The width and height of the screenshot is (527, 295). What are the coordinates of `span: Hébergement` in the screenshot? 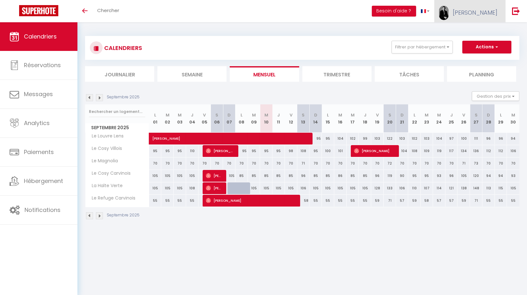 It's located at (43, 181).